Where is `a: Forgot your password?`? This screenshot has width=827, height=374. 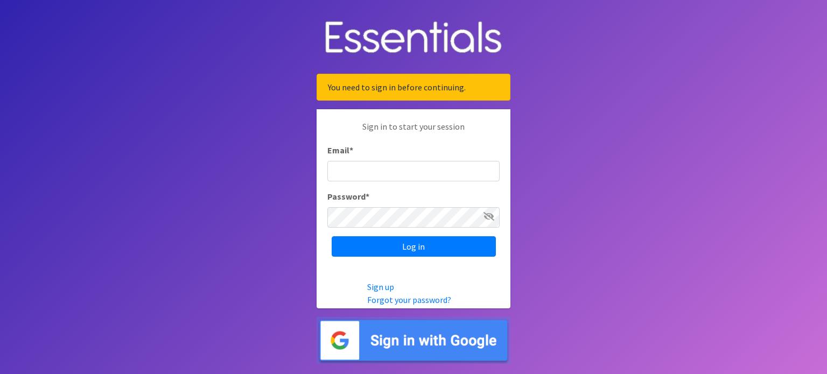
a: Forgot your password? is located at coordinates (409, 300).